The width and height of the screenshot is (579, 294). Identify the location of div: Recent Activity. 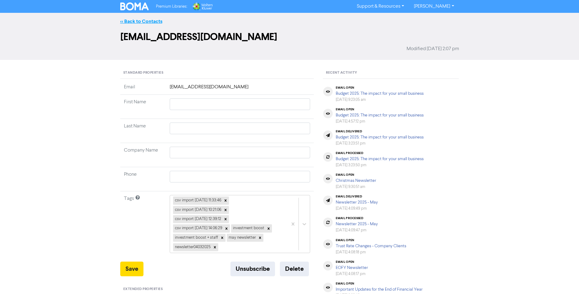
(391, 73).